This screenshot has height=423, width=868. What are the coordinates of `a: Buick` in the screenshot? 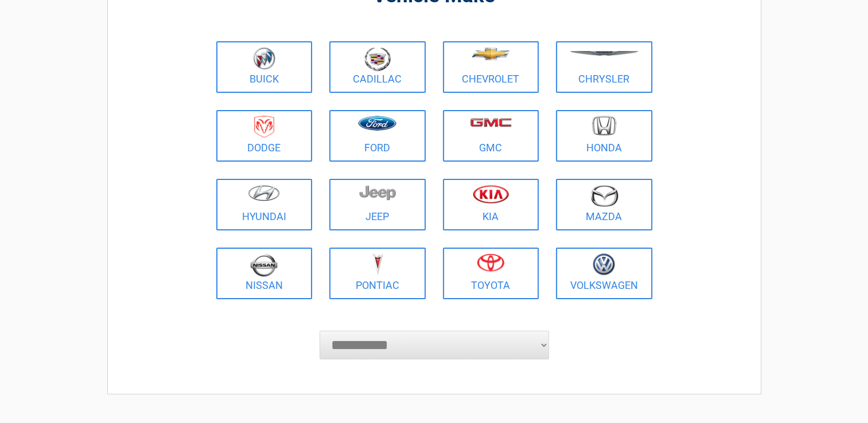 It's located at (264, 67).